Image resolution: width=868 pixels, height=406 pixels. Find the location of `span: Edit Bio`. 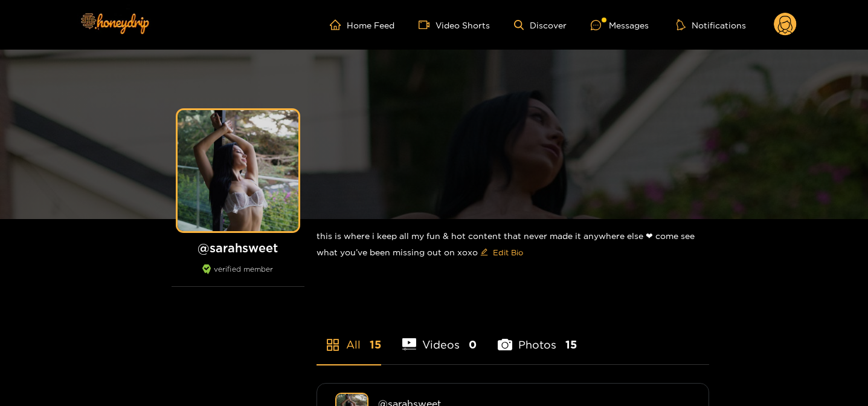

span: Edit Bio is located at coordinates (508, 252).